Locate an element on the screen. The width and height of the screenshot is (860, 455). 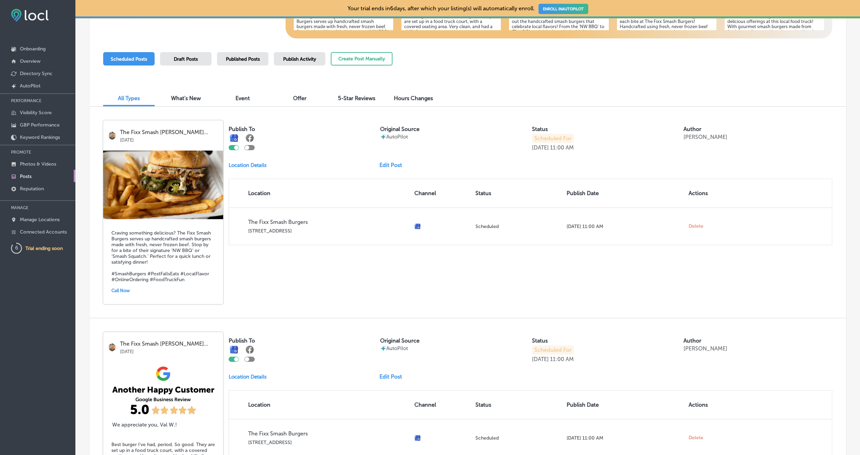
img: 503267dd-1618-4679-957c-c57547908a88.png is located at coordinates (163, 396).